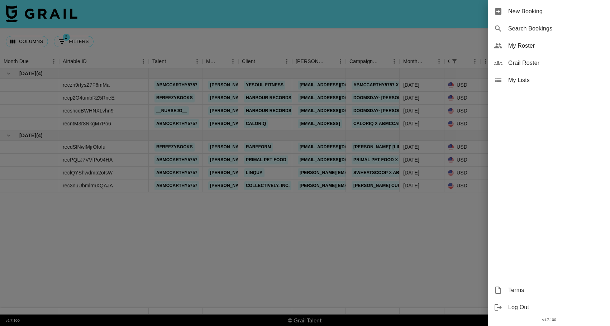  Describe the element at coordinates (556, 80) in the screenshot. I see `span: My Lists` at that location.